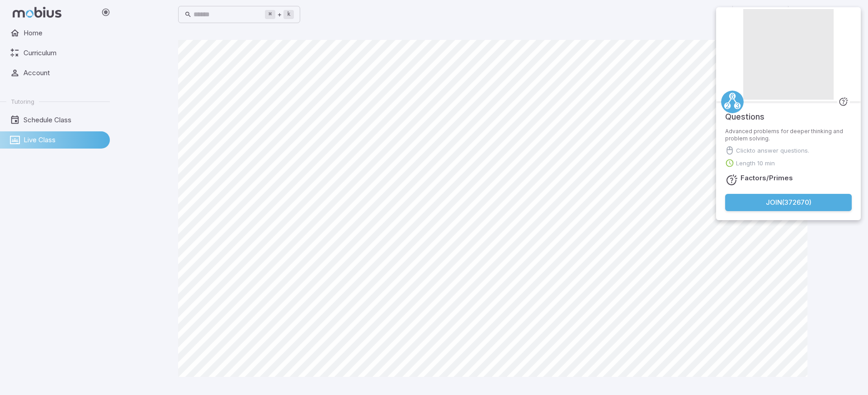 The width and height of the screenshot is (868, 395). Describe the element at coordinates (63, 33) in the screenshot. I see `span: Home` at that location.